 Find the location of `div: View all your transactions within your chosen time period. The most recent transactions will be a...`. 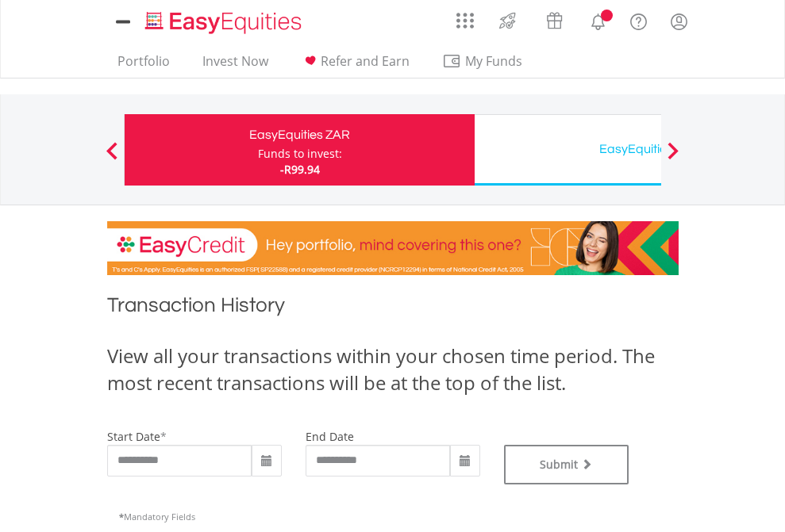

div: View all your transactions within your chosen time period. The most recent transactions will be a... is located at coordinates (393, 370).